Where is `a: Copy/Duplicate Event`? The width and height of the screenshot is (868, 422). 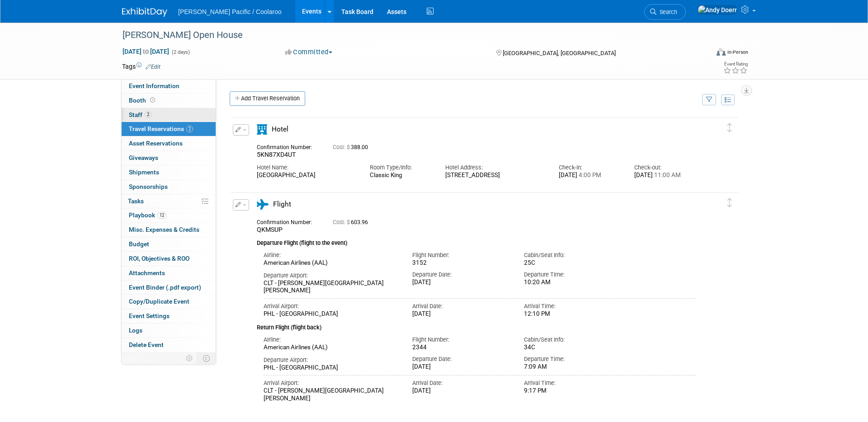 a: Copy/Duplicate Event is located at coordinates (169, 302).